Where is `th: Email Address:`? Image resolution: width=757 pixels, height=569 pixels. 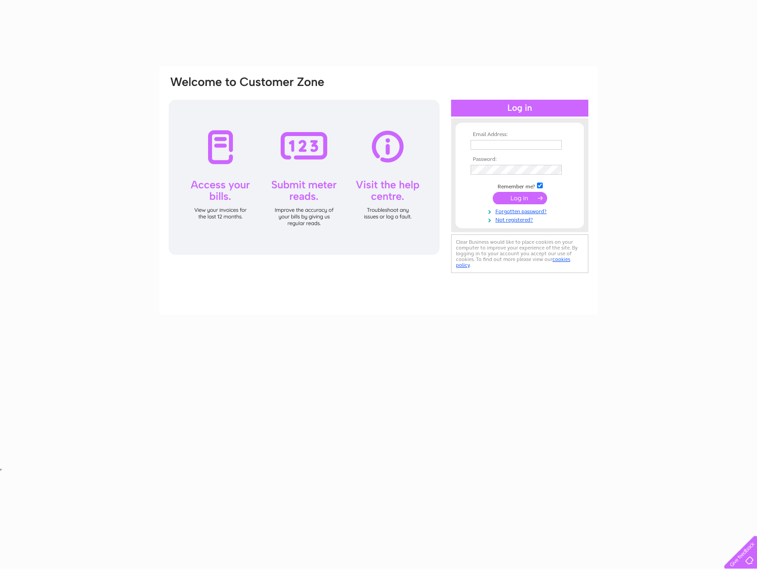
th: Email Address: is located at coordinates (520, 135).